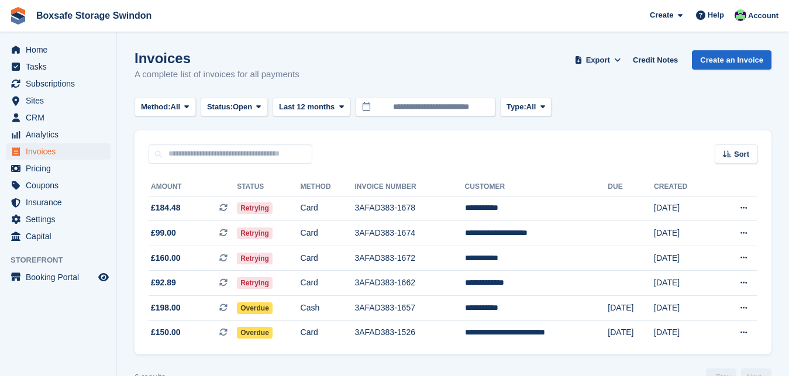  Describe the element at coordinates (192, 187) in the screenshot. I see `th: Amount` at that location.